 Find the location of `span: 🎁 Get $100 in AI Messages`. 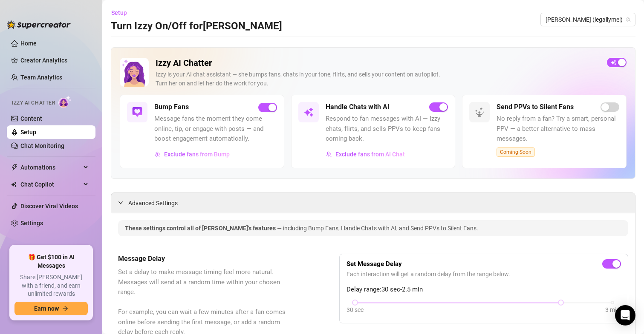

span: 🎁 Get $100 in AI Messages is located at coordinates (51, 262).